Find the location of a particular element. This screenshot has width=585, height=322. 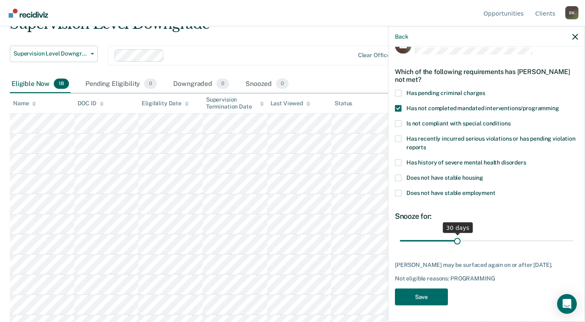

button: Back is located at coordinates (402, 36).